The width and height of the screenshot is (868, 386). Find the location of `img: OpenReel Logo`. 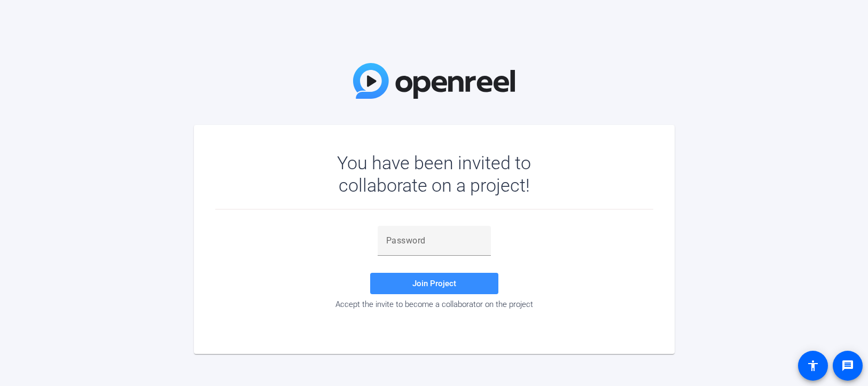

img: OpenReel Logo is located at coordinates (434, 81).